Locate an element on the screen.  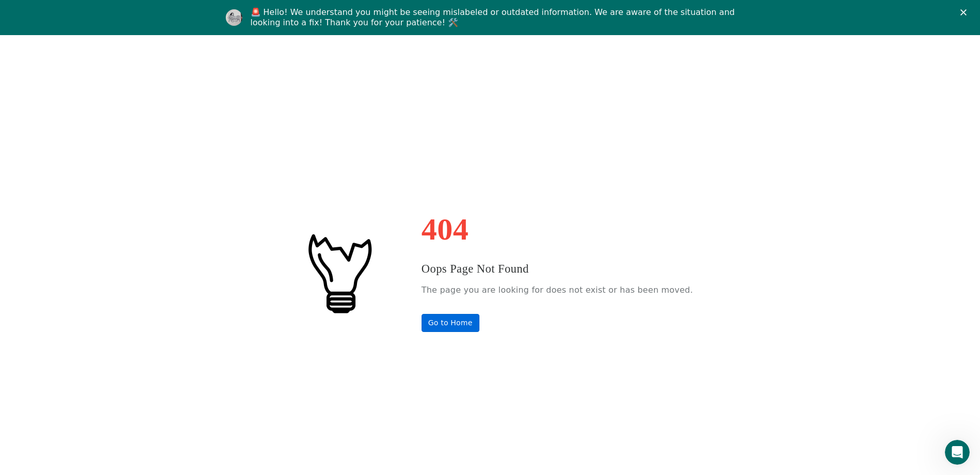
a: Go to Home is located at coordinates (451, 323).